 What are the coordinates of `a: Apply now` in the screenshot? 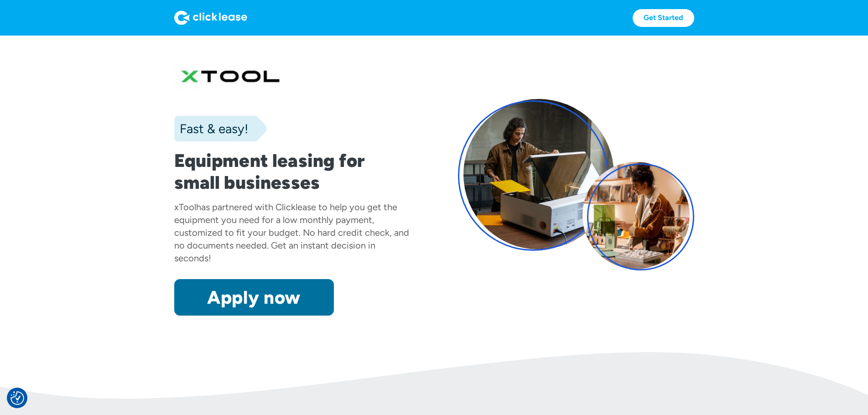 It's located at (254, 297).